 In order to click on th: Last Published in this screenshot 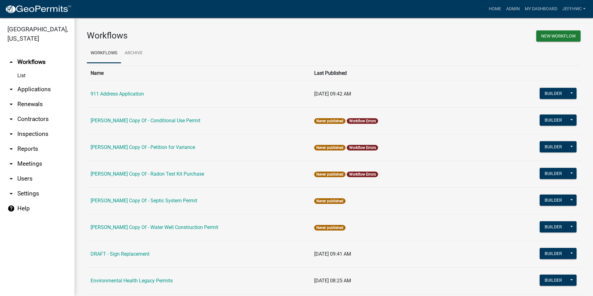, I will do `click(408, 73)`.